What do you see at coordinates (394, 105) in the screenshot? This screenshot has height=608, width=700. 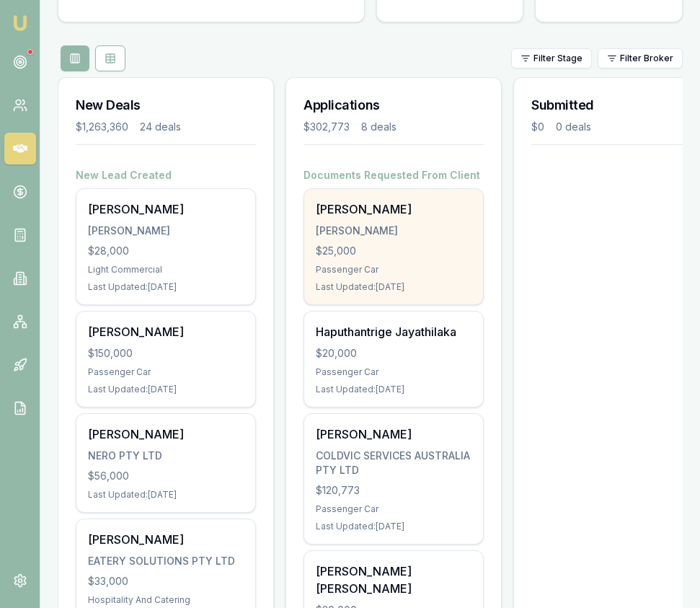 I see `h3: Applications` at bounding box center [394, 105].